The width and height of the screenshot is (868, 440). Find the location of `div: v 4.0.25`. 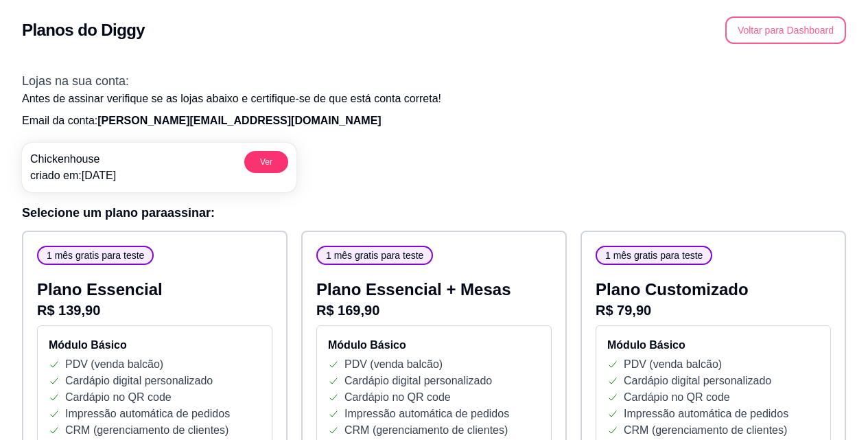

div: v 4.0.25 is located at coordinates (53, 27).